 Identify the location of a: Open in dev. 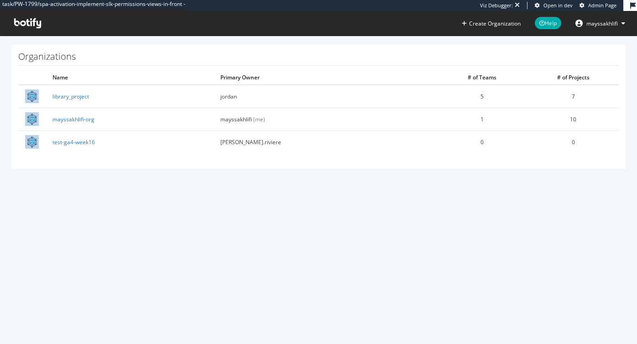
(554, 5).